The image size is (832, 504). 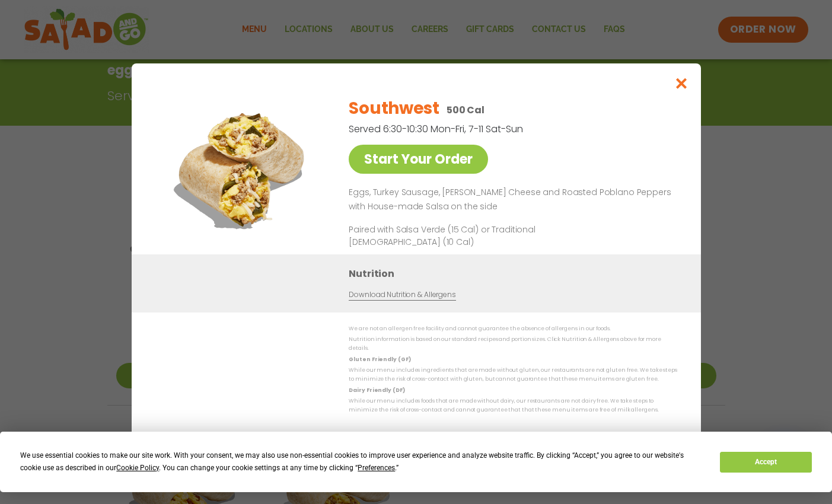 I want to click on button: Accept, so click(x=766, y=462).